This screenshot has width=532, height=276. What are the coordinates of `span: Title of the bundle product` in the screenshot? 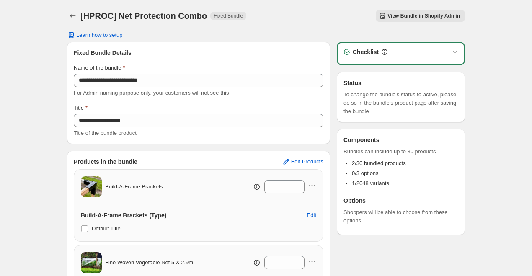 It's located at (105, 133).